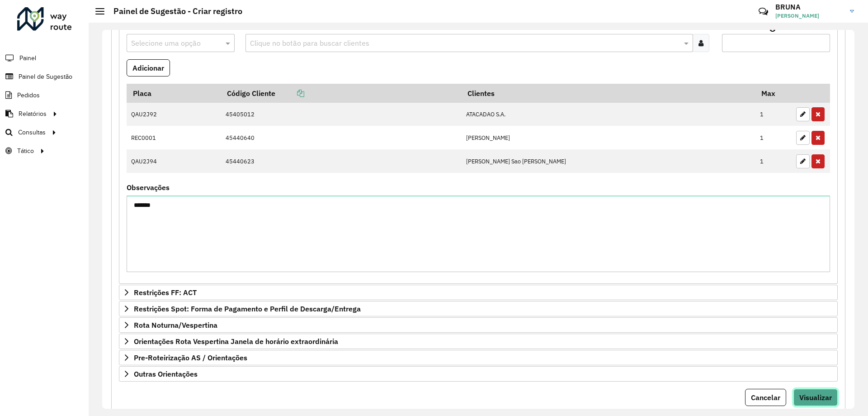 This screenshot has width=868, height=416. Describe the element at coordinates (247, 309) in the screenshot. I see `span: Restrições Spot: Forma de Pagamento e Perfil de Descarga/Entrega` at that location.